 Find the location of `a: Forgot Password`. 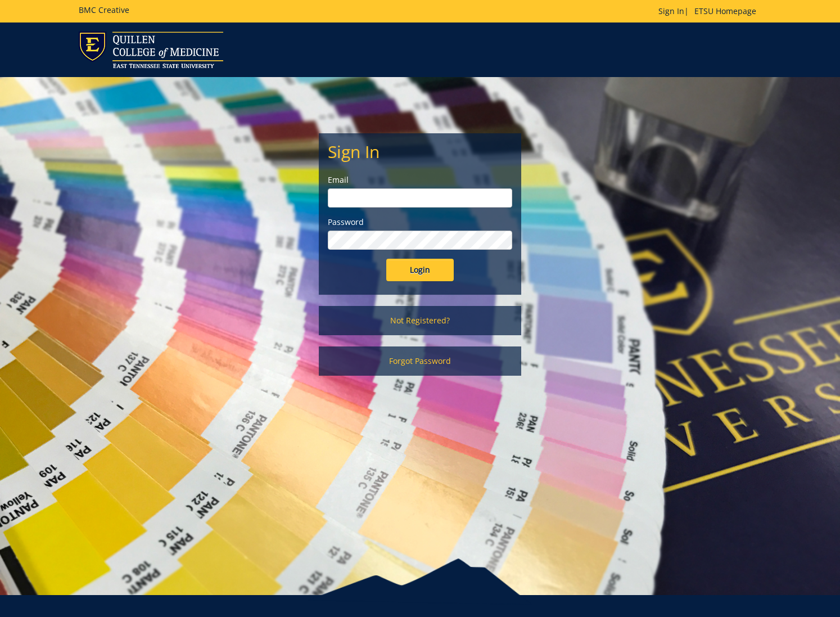

a: Forgot Password is located at coordinates (420, 361).